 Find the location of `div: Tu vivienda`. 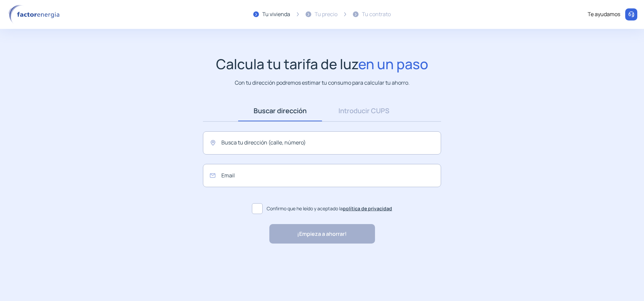

div: Tu vivienda is located at coordinates (276, 15).